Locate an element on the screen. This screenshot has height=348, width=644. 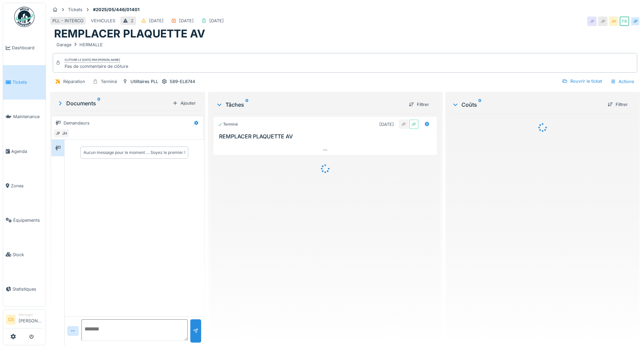
div: PLL - INTERCO is located at coordinates (68, 20).